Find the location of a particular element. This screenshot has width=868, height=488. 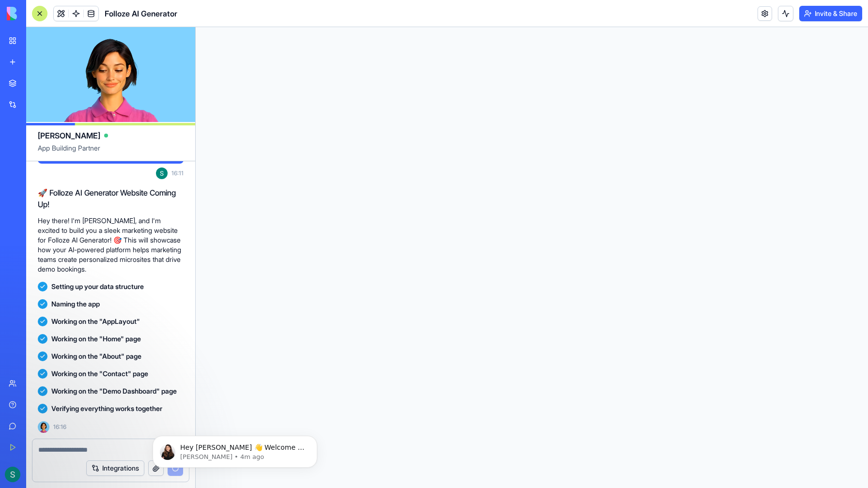

span: Working on the "About" page is located at coordinates (96, 356).